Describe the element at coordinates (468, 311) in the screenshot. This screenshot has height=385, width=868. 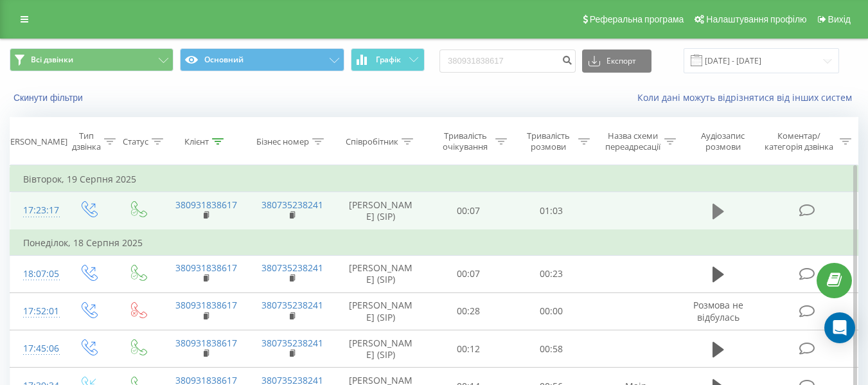
I see `td: 00:28` at that location.